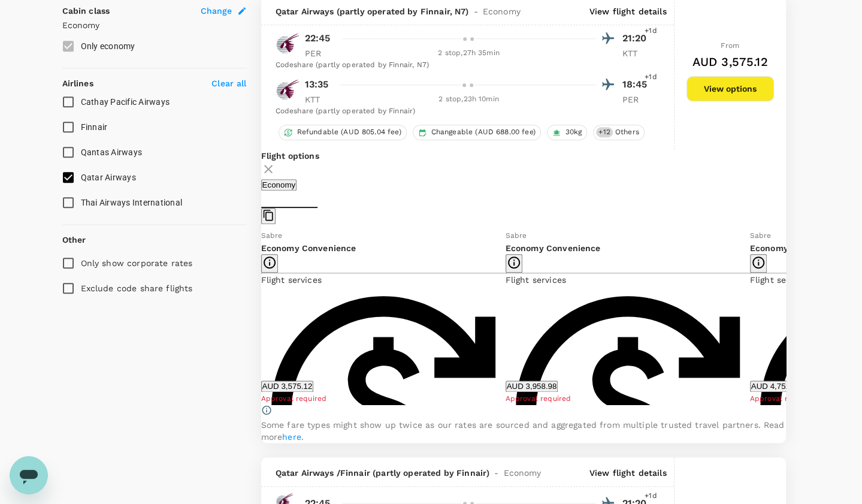 This screenshot has width=862, height=504. What do you see at coordinates (132, 202) in the screenshot?
I see `span: Thai Airways International` at bounding box center [132, 202].